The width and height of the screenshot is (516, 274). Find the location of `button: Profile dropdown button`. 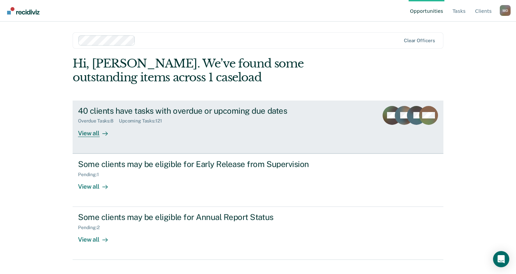

button: Profile dropdown button is located at coordinates (505, 10).